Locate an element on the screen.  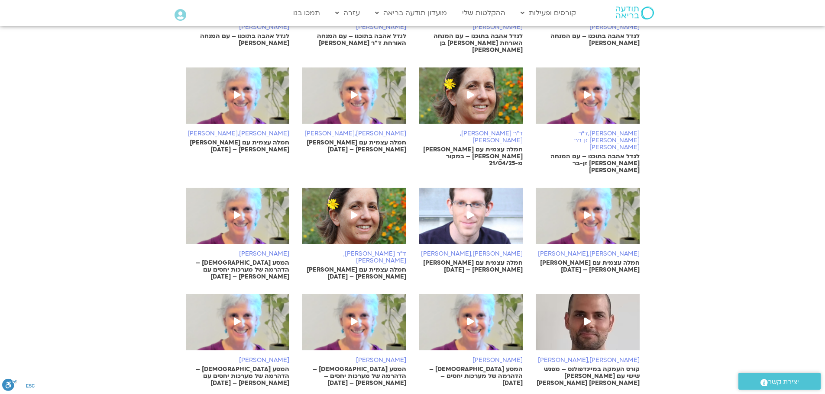
a: תמכו בנו is located at coordinates (307, 13).